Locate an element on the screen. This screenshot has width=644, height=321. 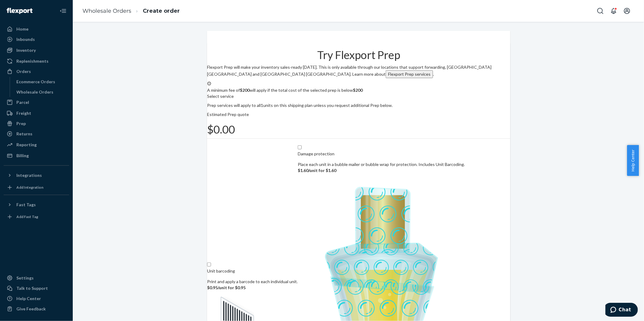
div: Ecommerce Orders is located at coordinates (36, 82).